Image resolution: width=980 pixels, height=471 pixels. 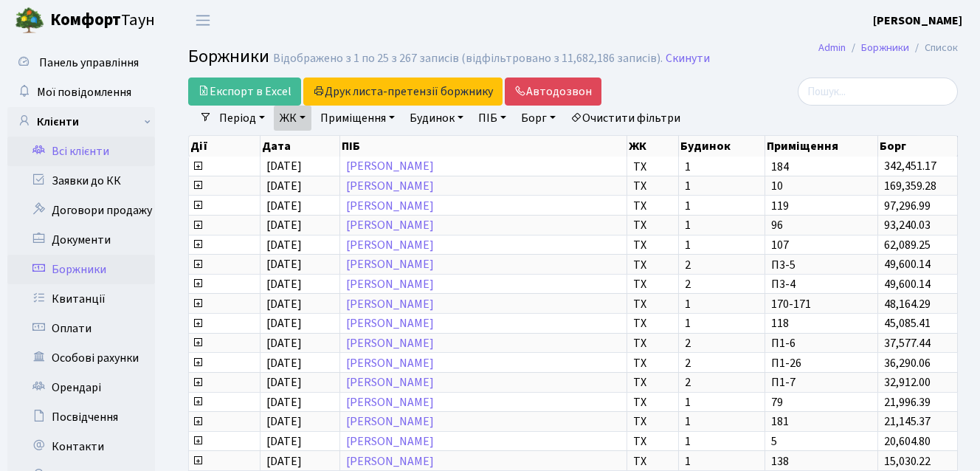 I want to click on span: Таун, so click(x=103, y=21).